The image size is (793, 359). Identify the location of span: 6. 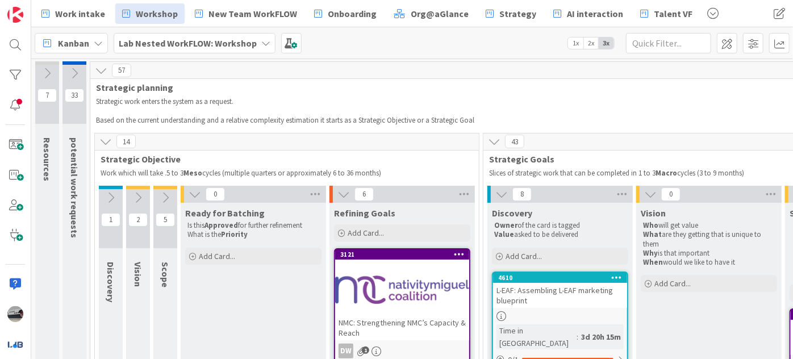
(364, 194).